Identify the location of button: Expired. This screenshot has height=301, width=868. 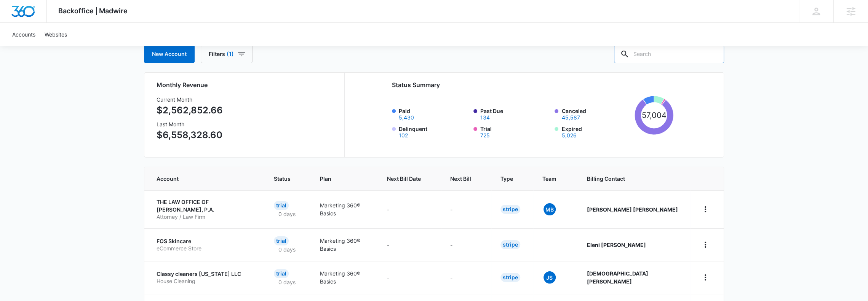
(569, 135).